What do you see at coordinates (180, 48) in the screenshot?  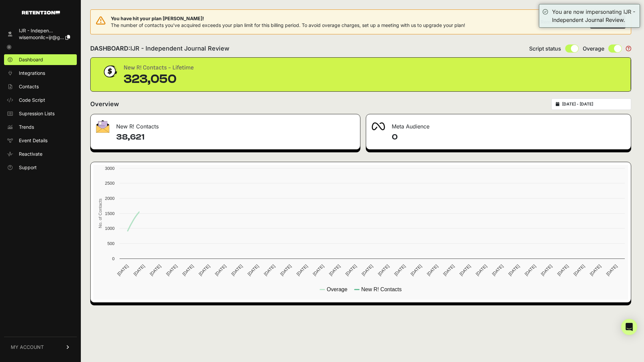 I see `span: IJR - Independent Journal Review` at bounding box center [180, 48].